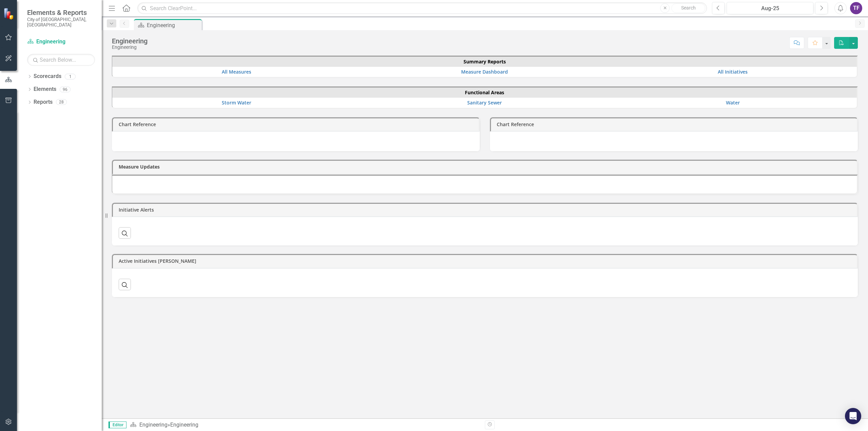  What do you see at coordinates (769, 9) in the screenshot?
I see `div: Aug-25` at bounding box center [769, 9].